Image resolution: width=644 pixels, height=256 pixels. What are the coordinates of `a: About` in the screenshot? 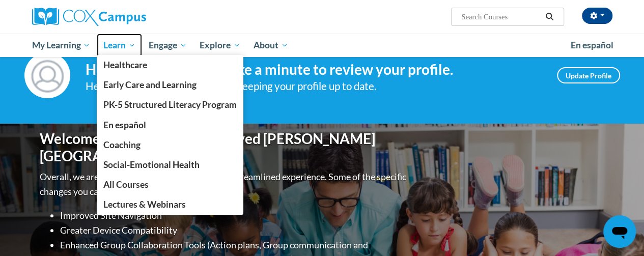 It's located at (271, 46).